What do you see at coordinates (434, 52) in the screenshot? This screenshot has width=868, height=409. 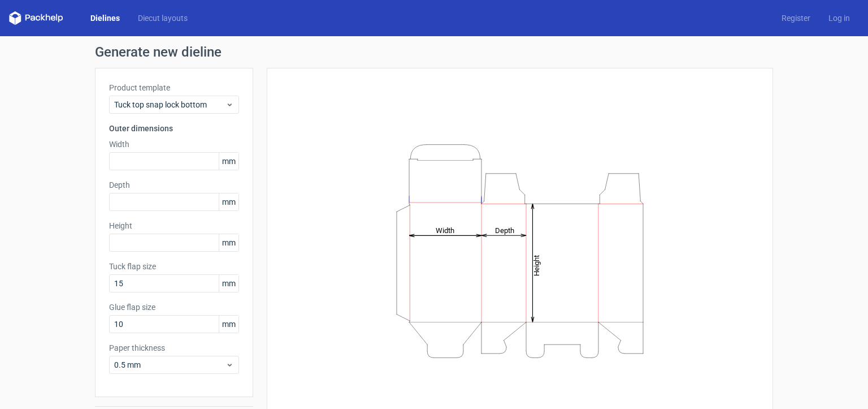 I see `h1: Generate new dieline` at bounding box center [434, 52].